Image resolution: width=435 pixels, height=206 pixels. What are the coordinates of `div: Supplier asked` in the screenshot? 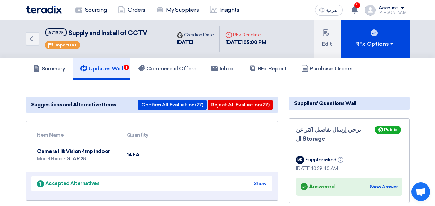 It's located at (325, 159).